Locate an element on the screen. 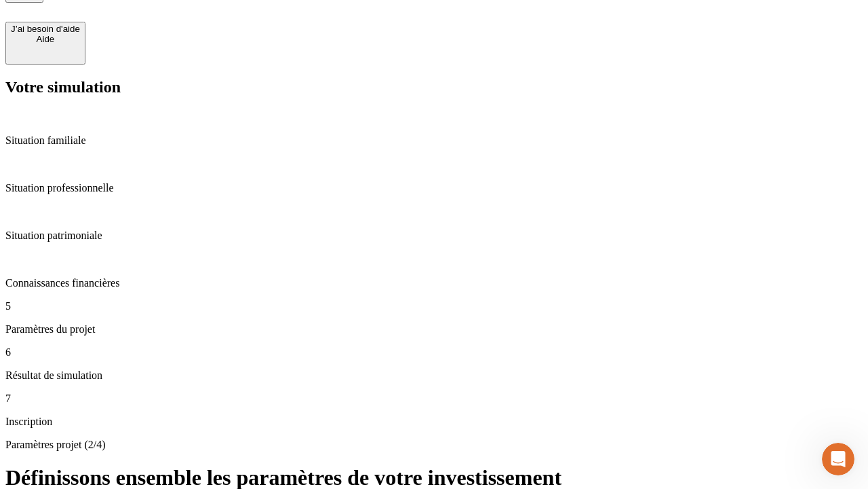  p: Connaissances financières is located at coordinates (434, 283).